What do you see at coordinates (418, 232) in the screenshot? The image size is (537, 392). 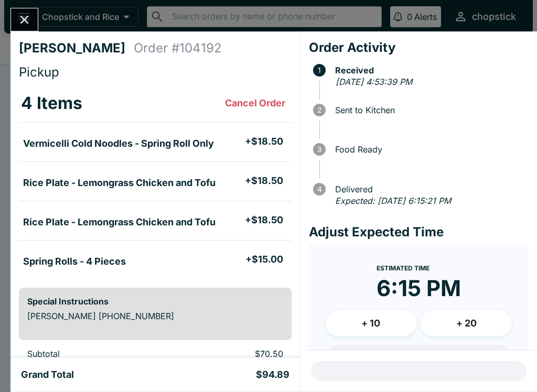 I see `h4: Adjust Expected Time` at bounding box center [418, 232].